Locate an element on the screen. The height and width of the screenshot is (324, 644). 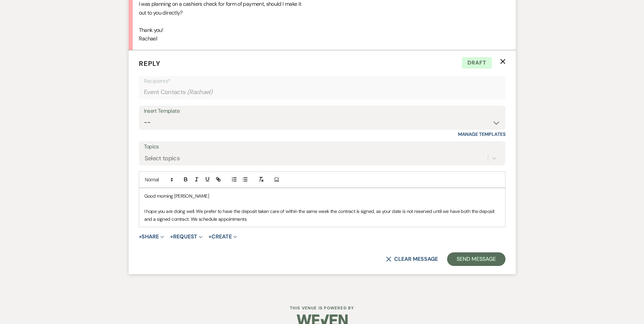
button: Send Message is located at coordinates (476, 259).